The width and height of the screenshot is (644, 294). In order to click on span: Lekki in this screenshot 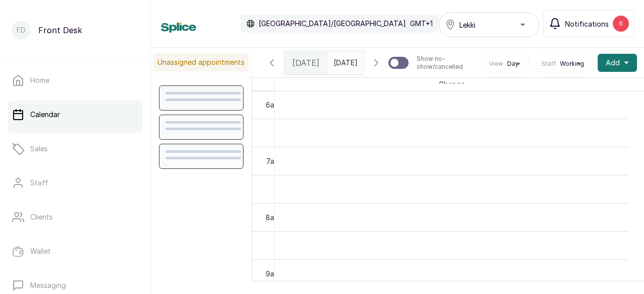, I will do `click(467, 24)`.